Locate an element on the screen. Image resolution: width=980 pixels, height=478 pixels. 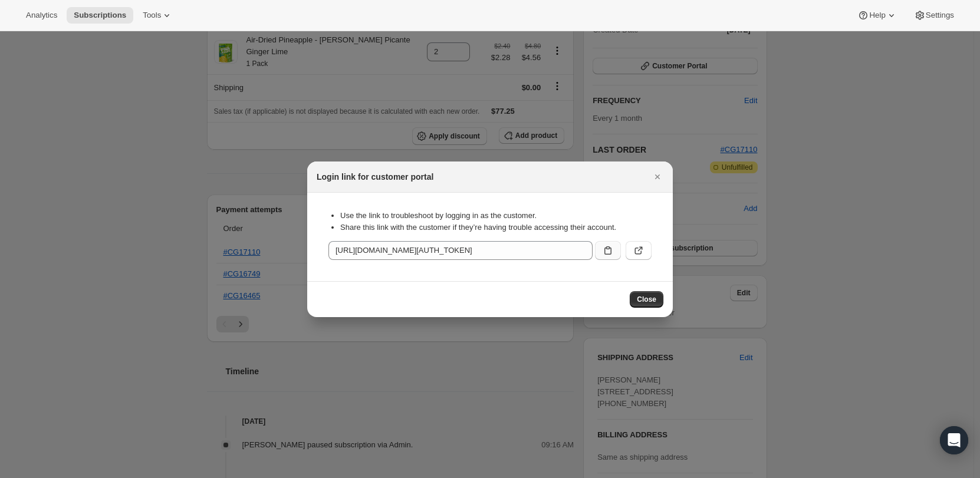
span: Help is located at coordinates (876, 15).